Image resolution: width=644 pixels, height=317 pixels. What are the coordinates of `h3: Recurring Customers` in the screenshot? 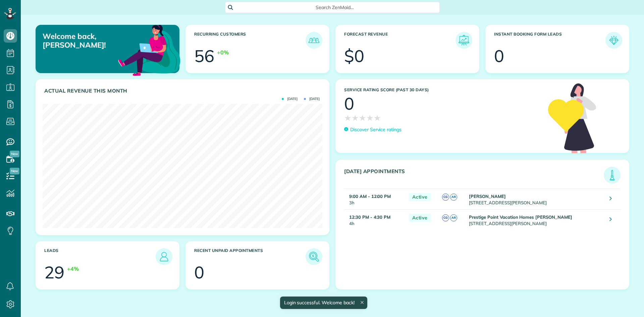 It's located at (250, 40).